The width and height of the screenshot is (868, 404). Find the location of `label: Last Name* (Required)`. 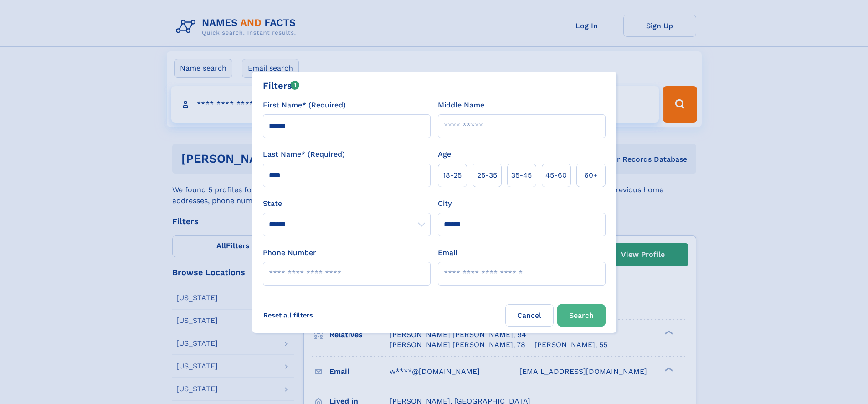

label: Last Name* (Required) is located at coordinates (304, 155).